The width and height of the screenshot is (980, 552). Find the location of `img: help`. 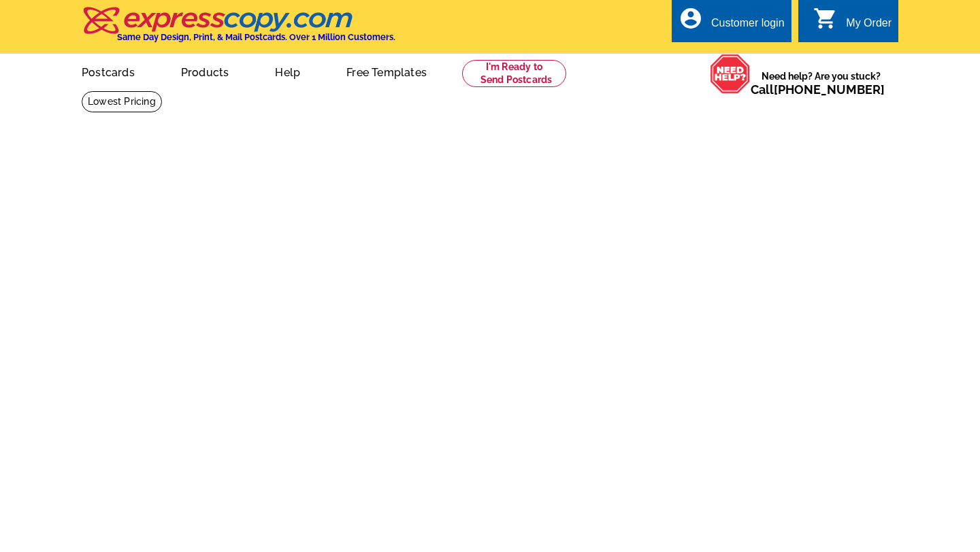

img: help is located at coordinates (730, 73).